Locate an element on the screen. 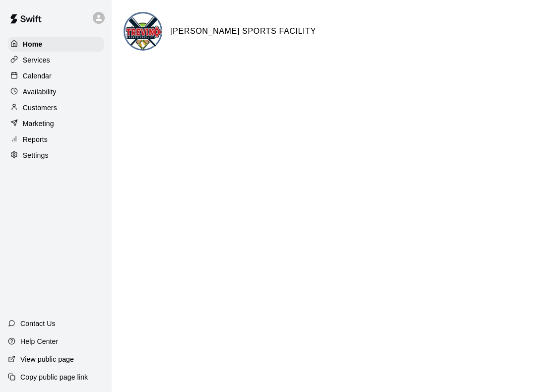  img: TREVINO SPORTS FACILITY logo is located at coordinates (143, 32).